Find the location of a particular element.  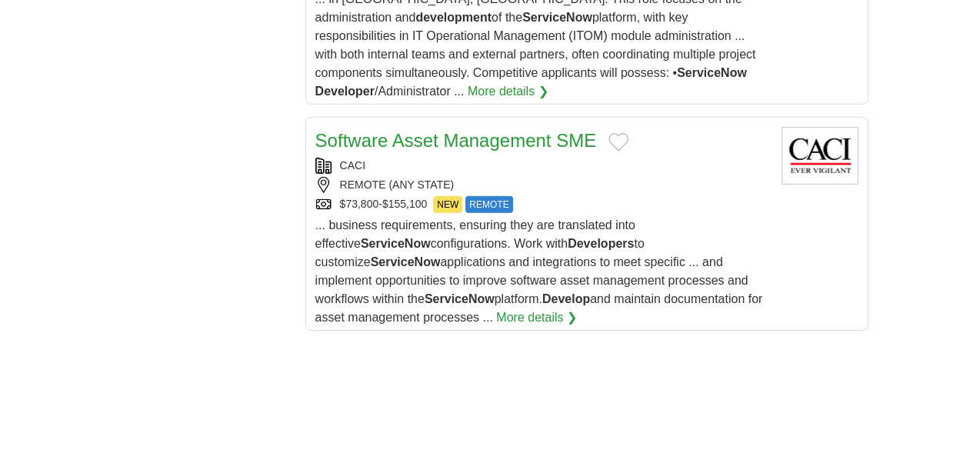

div: $73,800-$155,100 is located at coordinates (542, 205).